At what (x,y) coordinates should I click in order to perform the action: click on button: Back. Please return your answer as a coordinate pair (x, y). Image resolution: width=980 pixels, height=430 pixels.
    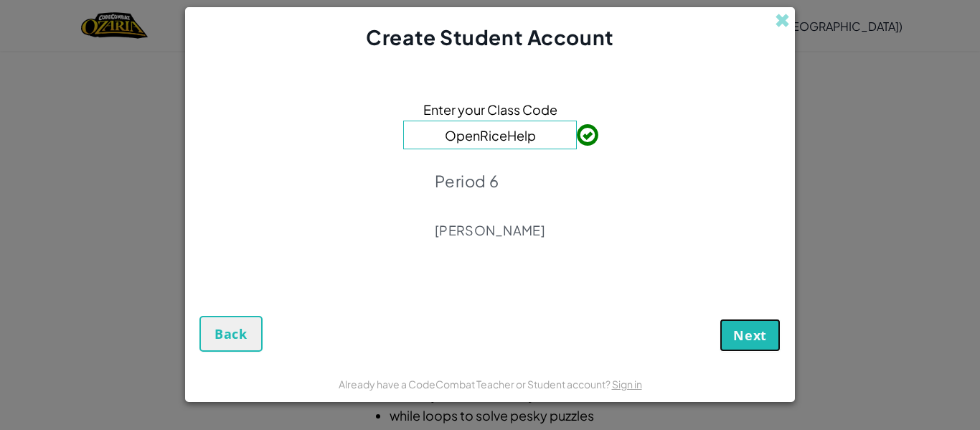
    Looking at the image, I should click on (231, 334).